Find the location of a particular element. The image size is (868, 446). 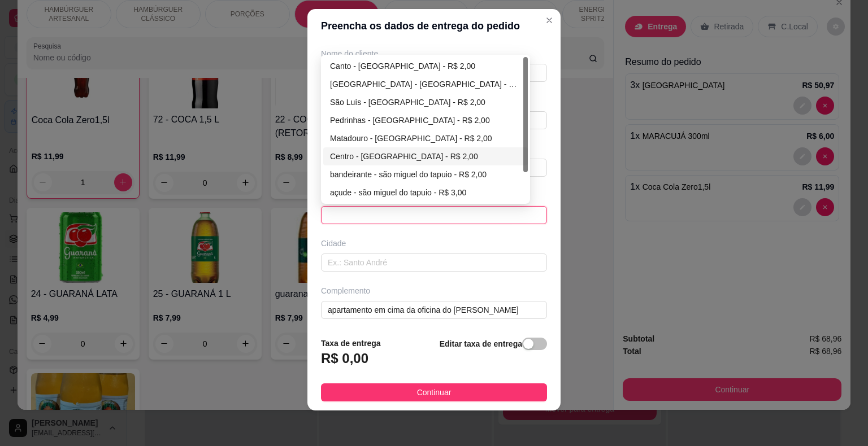

div: Canto - São Miguel do Tapuio - R$ 2,00 is located at coordinates (426, 66).